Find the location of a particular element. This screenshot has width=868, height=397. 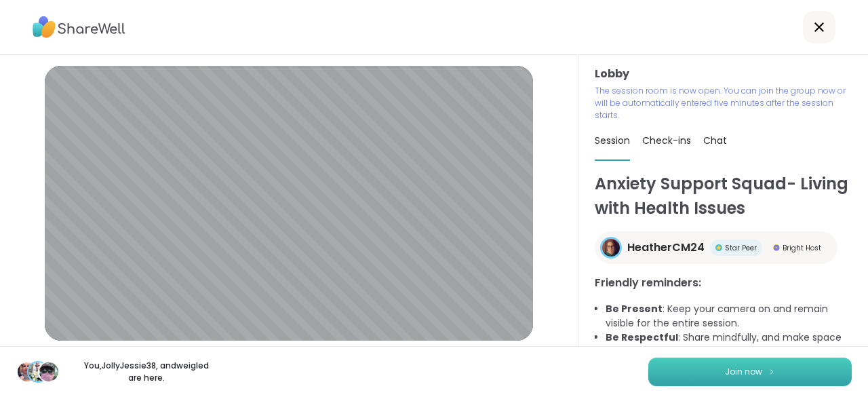

b: Be Respectful is located at coordinates (642, 337).